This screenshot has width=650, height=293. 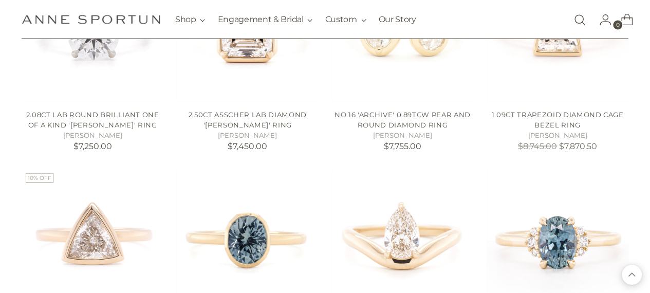 I want to click on a: Our Story, so click(x=397, y=20).